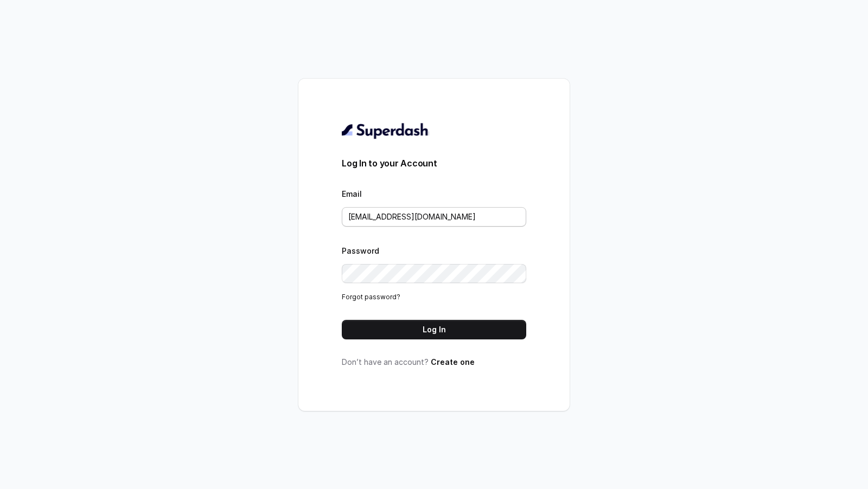  I want to click on label: Email, so click(352, 193).